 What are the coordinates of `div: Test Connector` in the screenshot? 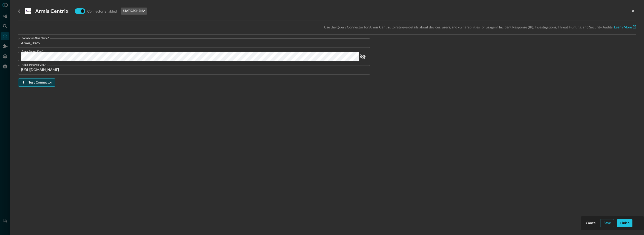 It's located at (40, 82).